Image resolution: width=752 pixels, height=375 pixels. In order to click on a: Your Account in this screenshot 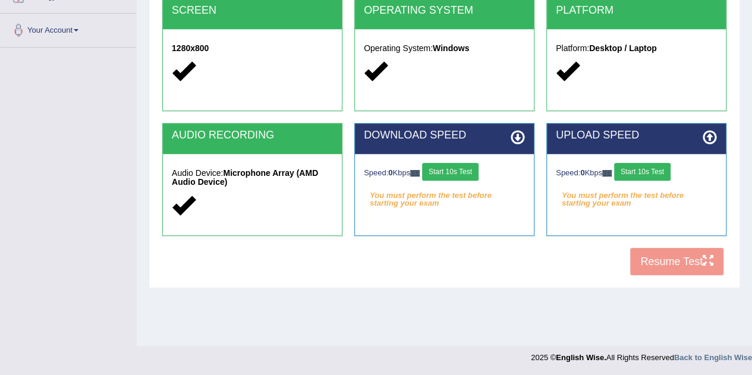, I will do `click(68, 29)`.